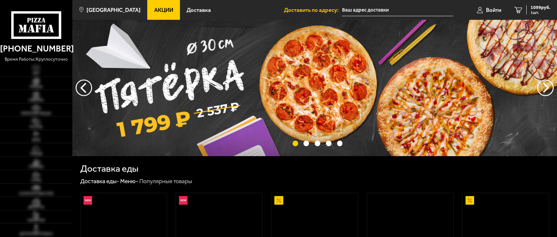 This screenshot has width=557, height=237. Describe the element at coordinates (494, 10) in the screenshot. I see `span: Войти` at that location.